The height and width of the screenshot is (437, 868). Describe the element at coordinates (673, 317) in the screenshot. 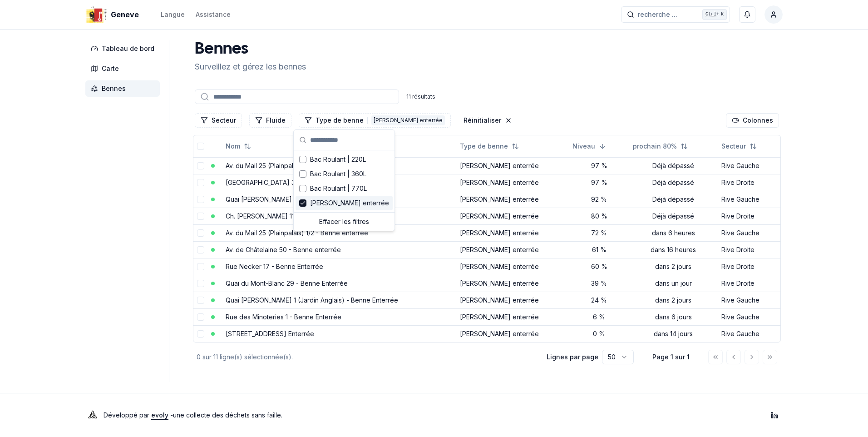

I see `div: dans 6 jours` at that location.